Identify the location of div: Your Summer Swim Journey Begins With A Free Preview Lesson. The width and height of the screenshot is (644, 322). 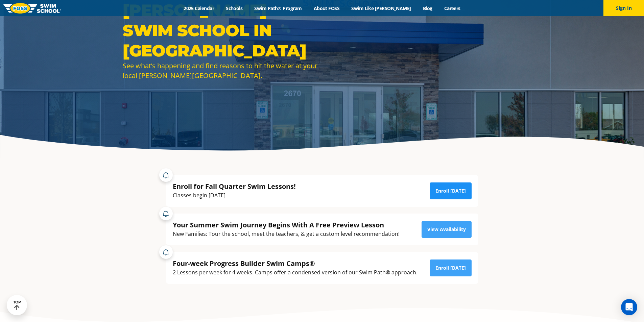
(286, 225).